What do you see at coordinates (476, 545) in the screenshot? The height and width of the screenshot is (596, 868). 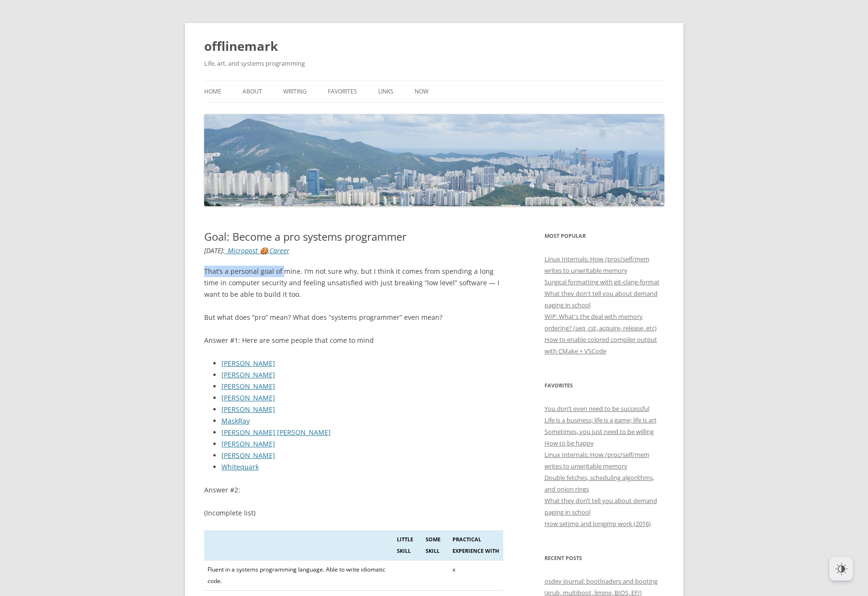 I see `th: Practical experience with` at bounding box center [476, 545].